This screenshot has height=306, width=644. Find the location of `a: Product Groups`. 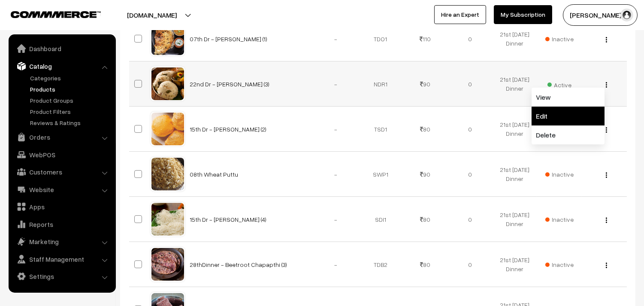

a: Product Groups is located at coordinates (71, 100).